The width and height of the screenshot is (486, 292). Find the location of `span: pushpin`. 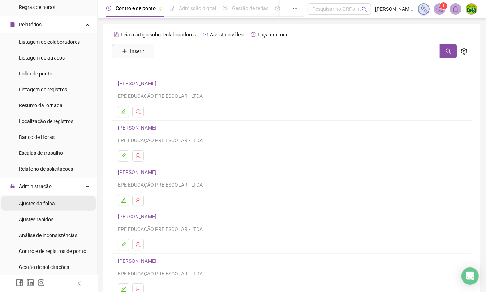

span: pushpin is located at coordinates (161, 9).